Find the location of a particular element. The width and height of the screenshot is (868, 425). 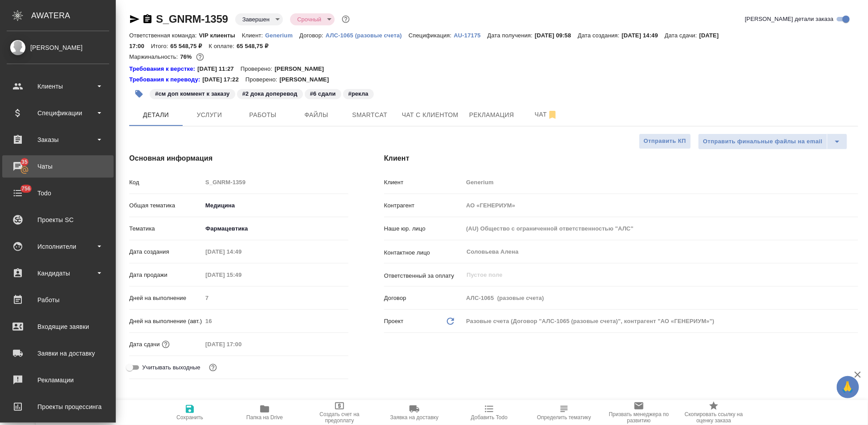

span: 35 is located at coordinates (25, 162).